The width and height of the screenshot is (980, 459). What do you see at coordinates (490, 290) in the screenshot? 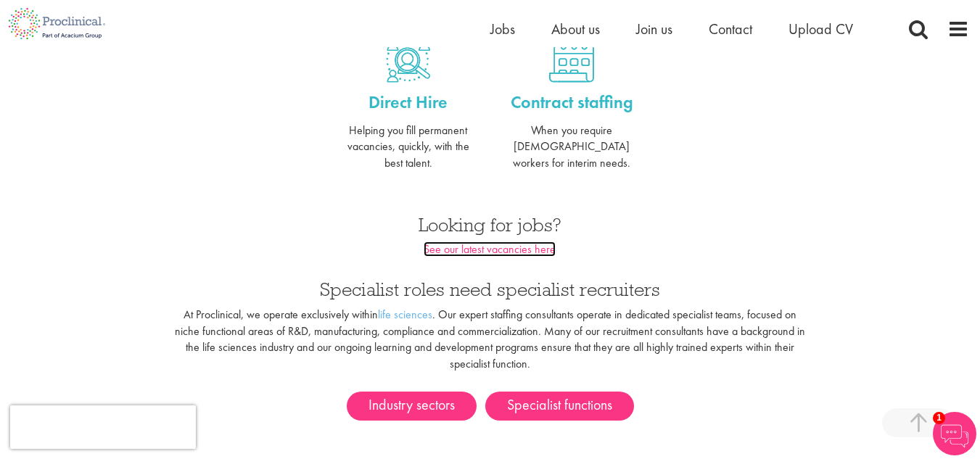
I see `h3: Specialist roles need specialist recruiters` at bounding box center [490, 290].